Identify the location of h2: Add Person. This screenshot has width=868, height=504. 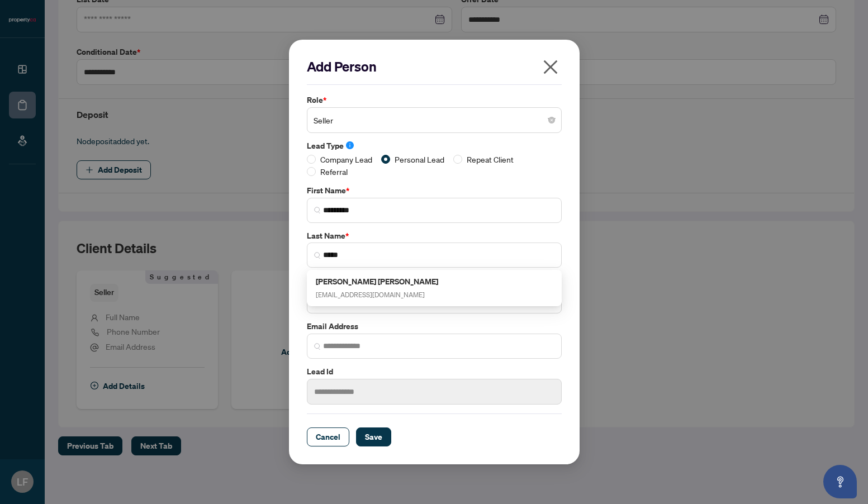
(435, 66).